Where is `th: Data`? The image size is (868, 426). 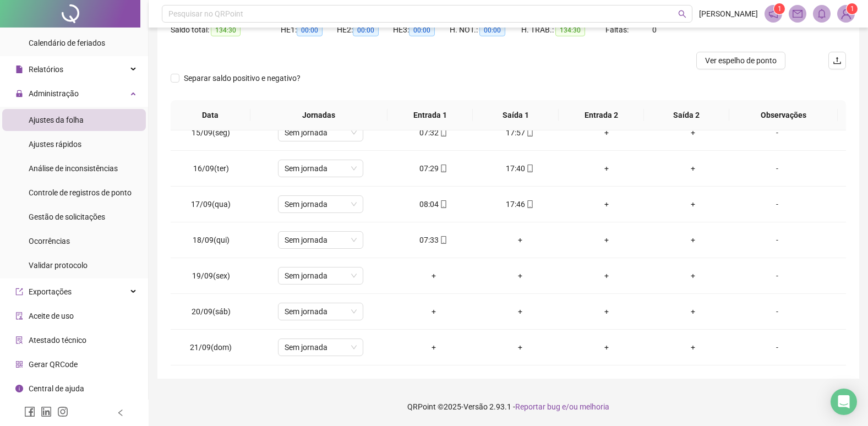 th: Data is located at coordinates (211, 115).